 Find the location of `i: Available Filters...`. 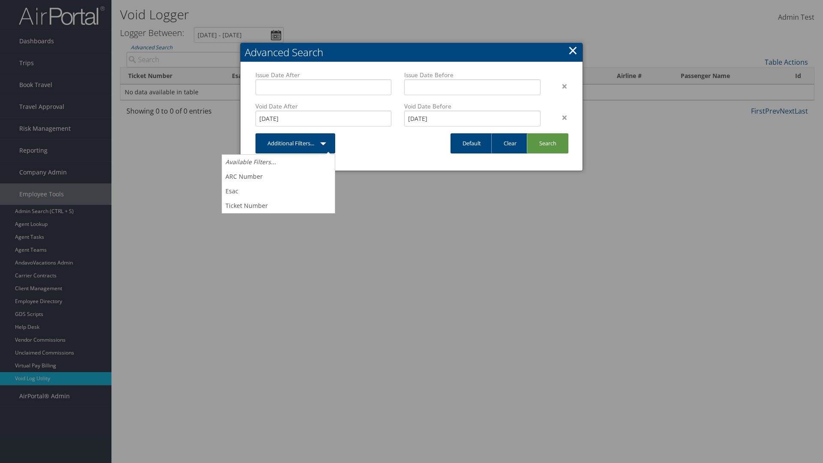

i: Available Filters... is located at coordinates (251, 162).